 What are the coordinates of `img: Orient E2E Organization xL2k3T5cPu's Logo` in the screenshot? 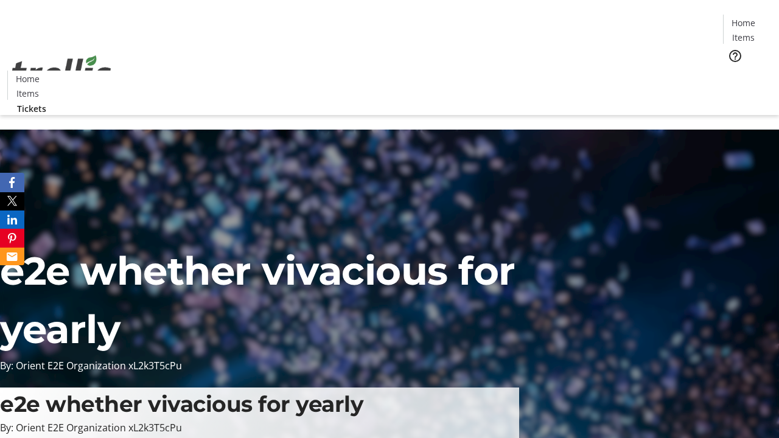 It's located at (62, 72).